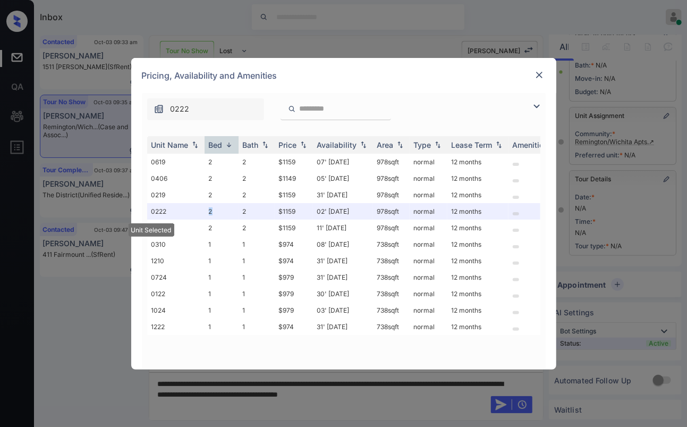 The image size is (687, 427). Describe the element at coordinates (422, 145) in the screenshot. I see `div: Type` at that location.